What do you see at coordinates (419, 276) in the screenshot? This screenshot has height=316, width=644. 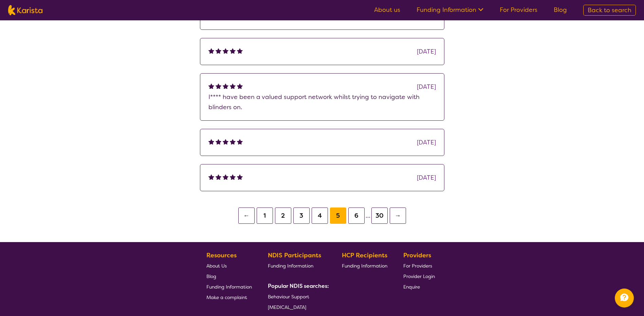 I see `a: Provider Login` at bounding box center [419, 276].